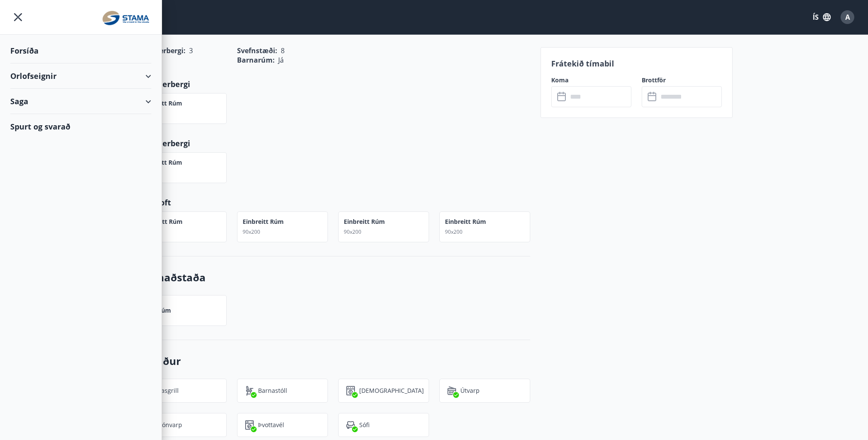 This screenshot has height=440, width=868. Describe the element at coordinates (126, 18) in the screenshot. I see `img: union_logo` at that location.